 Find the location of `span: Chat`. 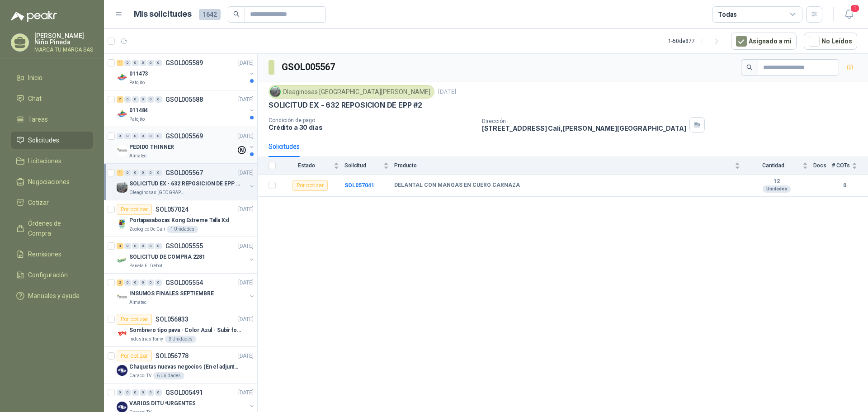

span: Chat is located at coordinates (35, 99).